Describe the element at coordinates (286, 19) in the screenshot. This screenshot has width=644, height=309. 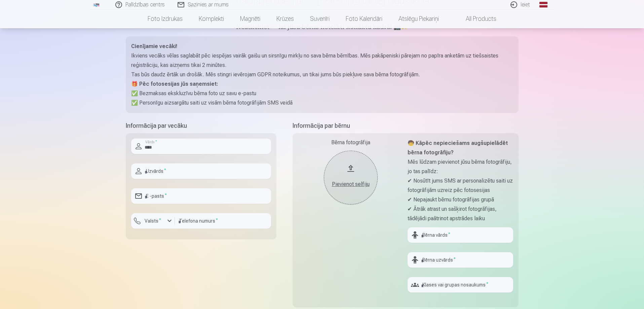
I see `a: Krūzes` at that location.